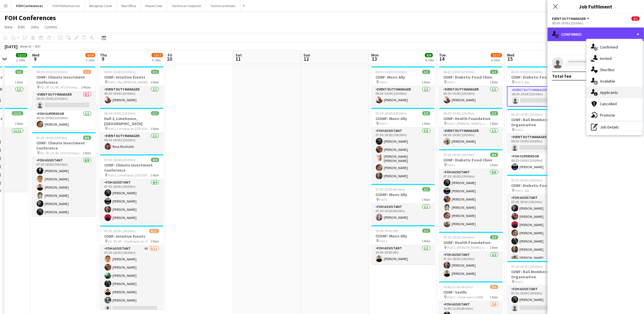 The height and width of the screenshot is (314, 644). I want to click on span: 6/11, so click(154, 231).